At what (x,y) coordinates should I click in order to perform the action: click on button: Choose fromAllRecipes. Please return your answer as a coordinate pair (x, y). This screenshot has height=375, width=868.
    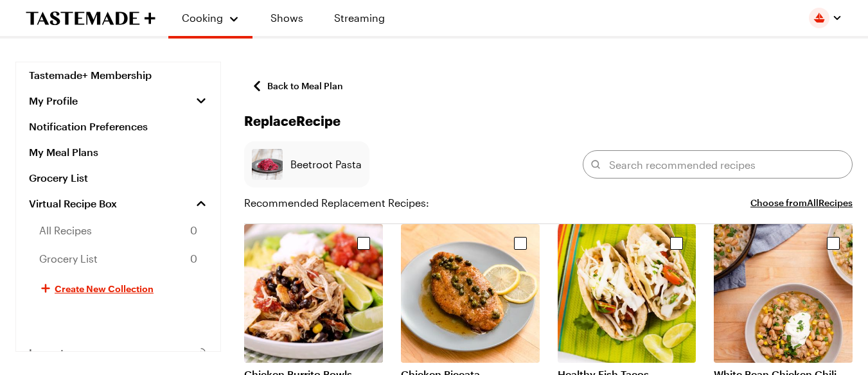
    Looking at the image, I should click on (801, 203).